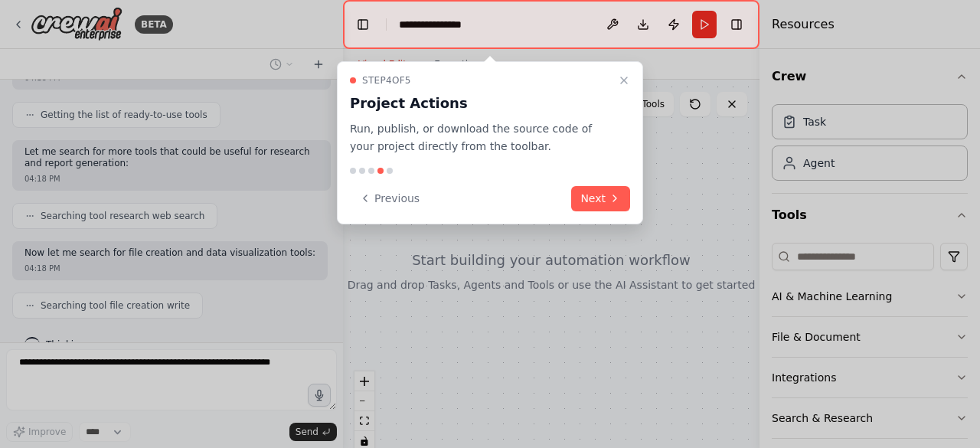 The width and height of the screenshot is (980, 448). What do you see at coordinates (363, 25) in the screenshot?
I see `button: Hide left sidebar` at bounding box center [363, 25].